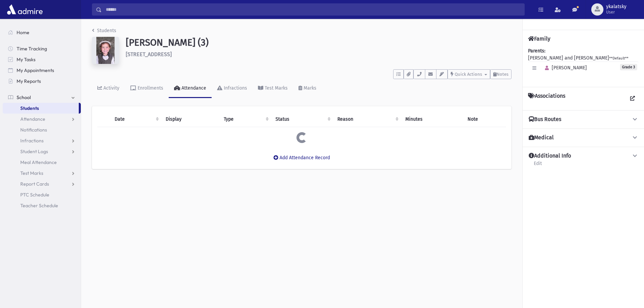 The width and height of the screenshot is (644, 308). What do you see at coordinates (42, 49) in the screenshot?
I see `a: Time Tracking` at bounding box center [42, 49].